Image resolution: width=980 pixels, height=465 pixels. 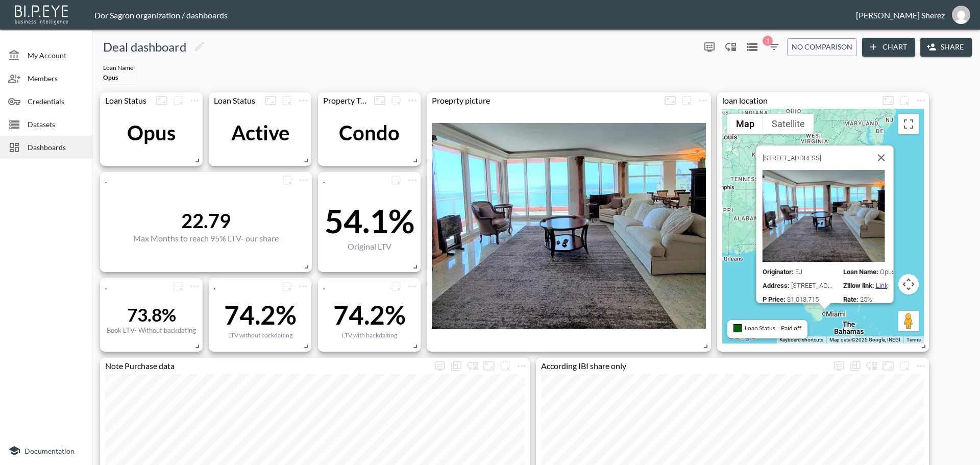 What do you see at coordinates (544, 100) in the screenshot?
I see `div: Proeprty picture` at bounding box center [544, 100].